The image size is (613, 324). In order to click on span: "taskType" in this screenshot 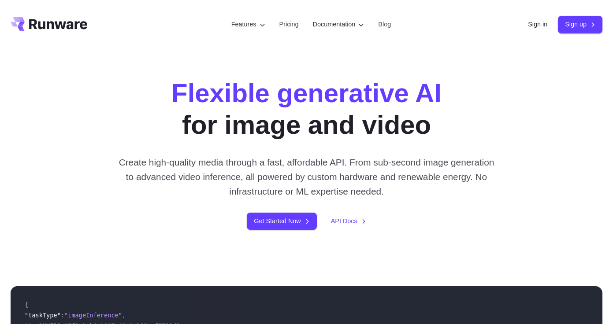, I will do `click(43, 316)`.